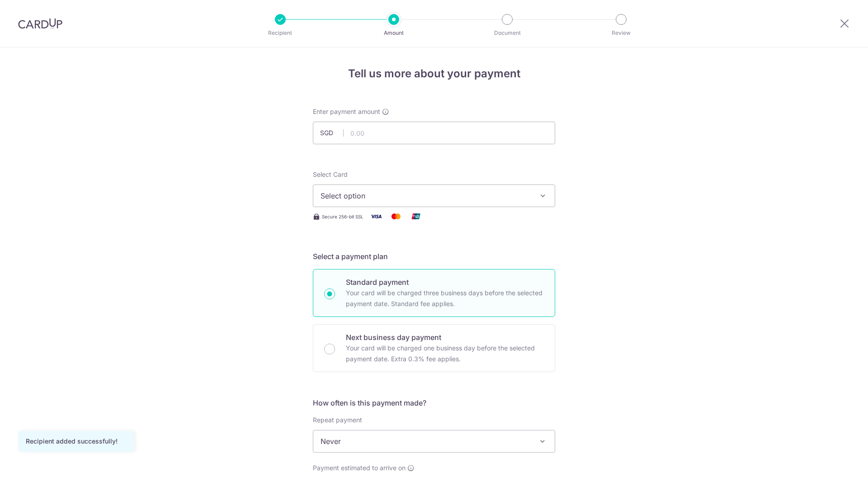  What do you see at coordinates (40, 24) in the screenshot?
I see `img: CardUp` at bounding box center [40, 24].